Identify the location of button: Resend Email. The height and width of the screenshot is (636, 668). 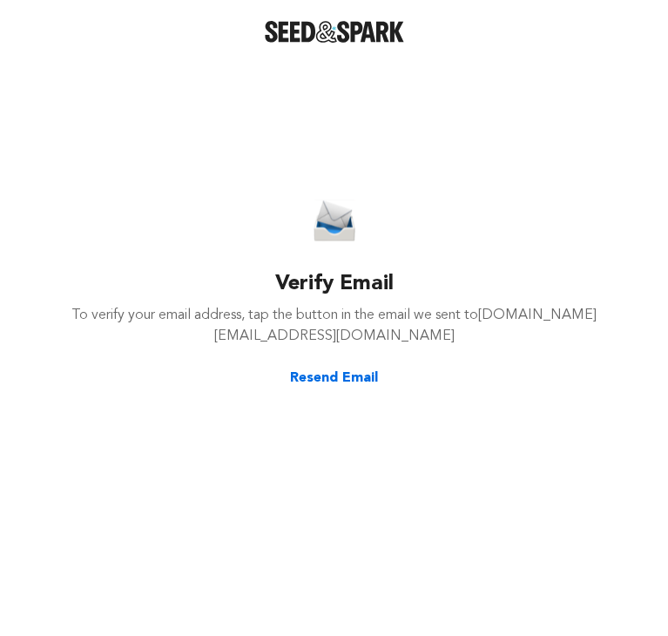
(334, 378).